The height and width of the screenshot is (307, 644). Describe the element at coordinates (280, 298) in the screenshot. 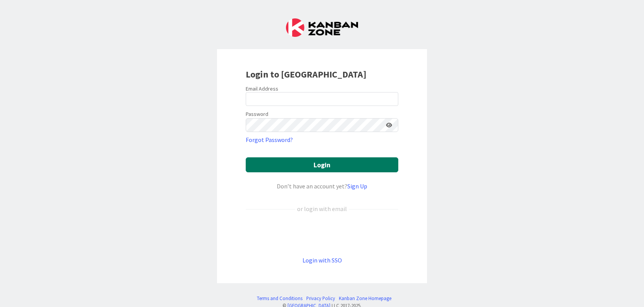

I see `a: Terms and Conditions` at that location.